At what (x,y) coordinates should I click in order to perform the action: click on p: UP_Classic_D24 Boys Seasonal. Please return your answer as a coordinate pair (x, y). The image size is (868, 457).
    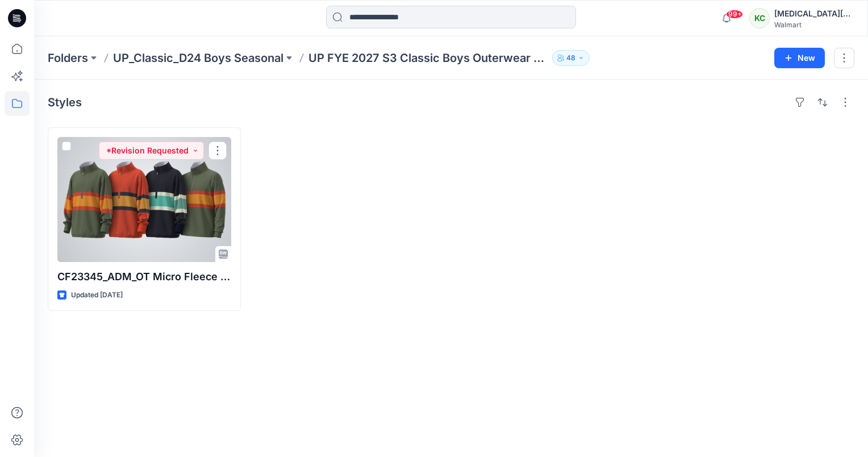
    Looking at the image, I should click on (198, 58).